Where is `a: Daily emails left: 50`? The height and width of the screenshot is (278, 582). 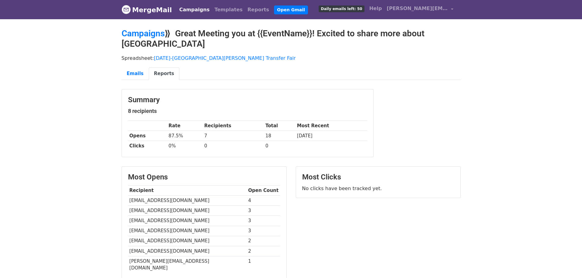
a: Daily emails left: 50 is located at coordinates (341, 9).